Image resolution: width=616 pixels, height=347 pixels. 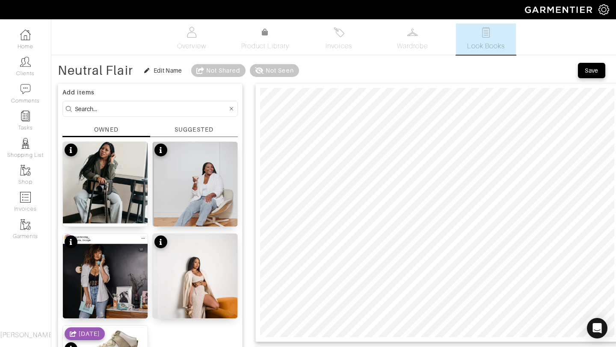 I want to click on span: Look Books, so click(x=486, y=46).